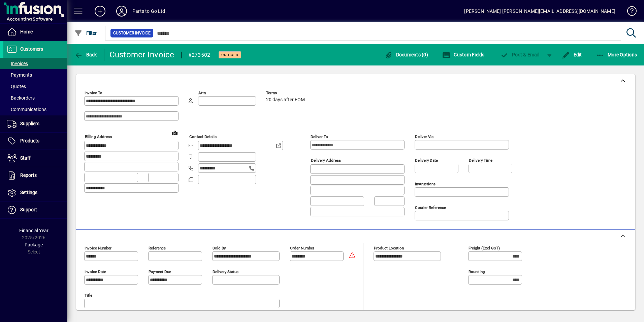 Image resolution: width=644 pixels, height=322 pixels. I want to click on span: Customer Invoice, so click(132, 33).